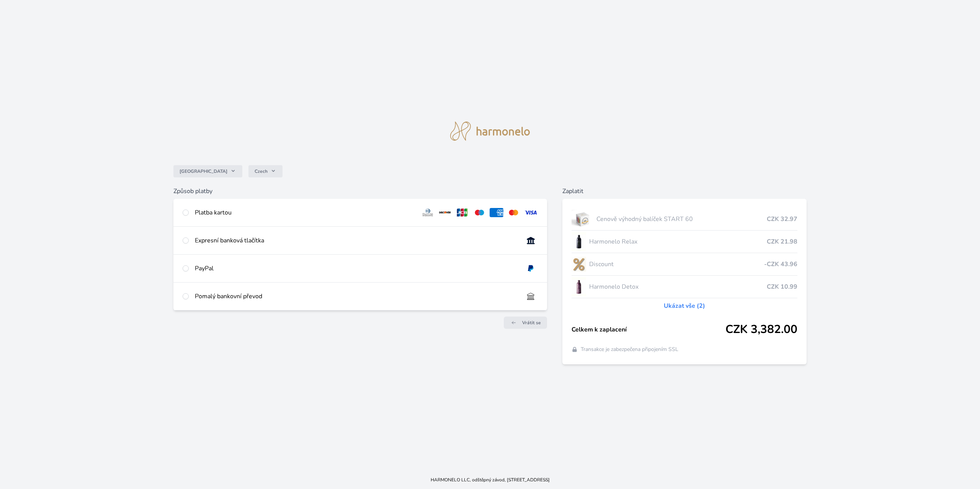 The height and width of the screenshot is (489, 980). What do you see at coordinates (582, 219) in the screenshot?
I see `img: start.jpg` at bounding box center [582, 219].